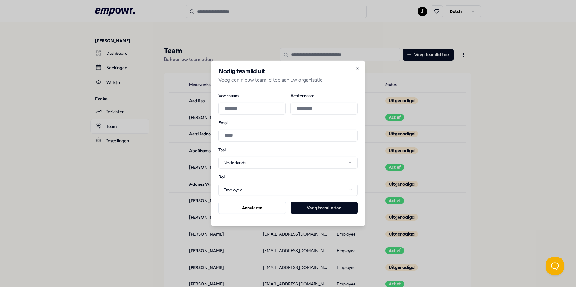  Describe the element at coordinates (324, 208) in the screenshot. I see `button: Voeg teamlid toe` at that location.